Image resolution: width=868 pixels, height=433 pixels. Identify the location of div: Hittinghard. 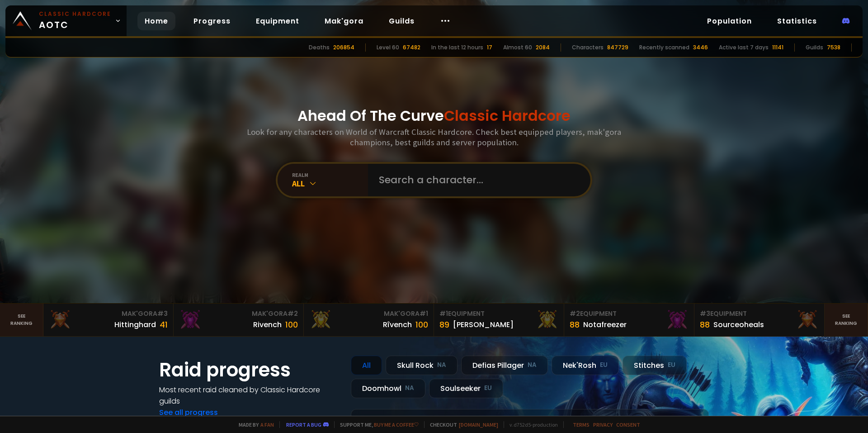
(135, 324).